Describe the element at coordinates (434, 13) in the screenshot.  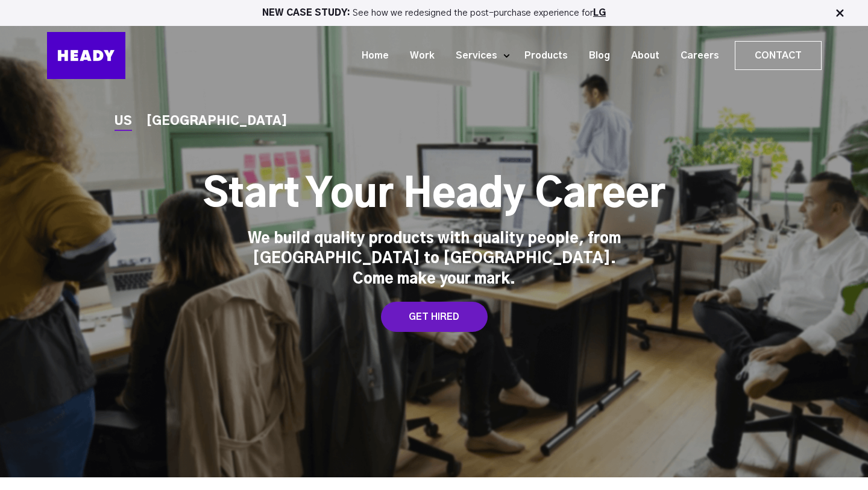
I see `p: See how we redesigned the post-purchase experience for` at that location.